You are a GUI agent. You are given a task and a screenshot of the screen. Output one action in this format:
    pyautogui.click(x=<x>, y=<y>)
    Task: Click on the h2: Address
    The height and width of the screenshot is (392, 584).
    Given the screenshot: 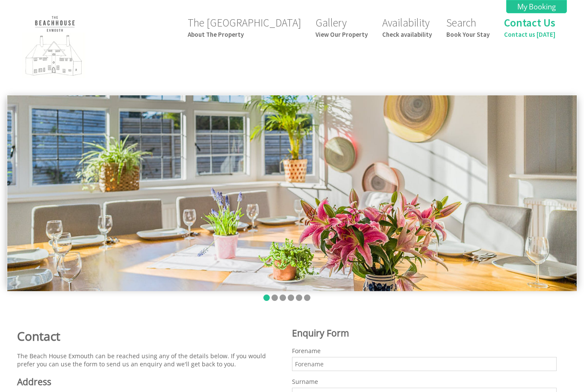 What is the action you would take?
    pyautogui.click(x=149, y=382)
    